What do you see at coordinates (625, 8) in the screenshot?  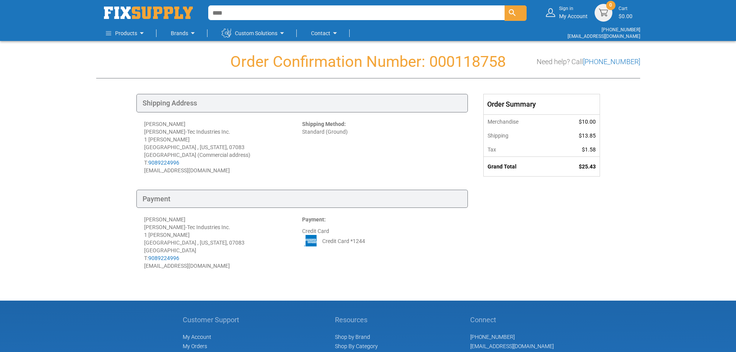 I see `small: Cart` at bounding box center [625, 8].